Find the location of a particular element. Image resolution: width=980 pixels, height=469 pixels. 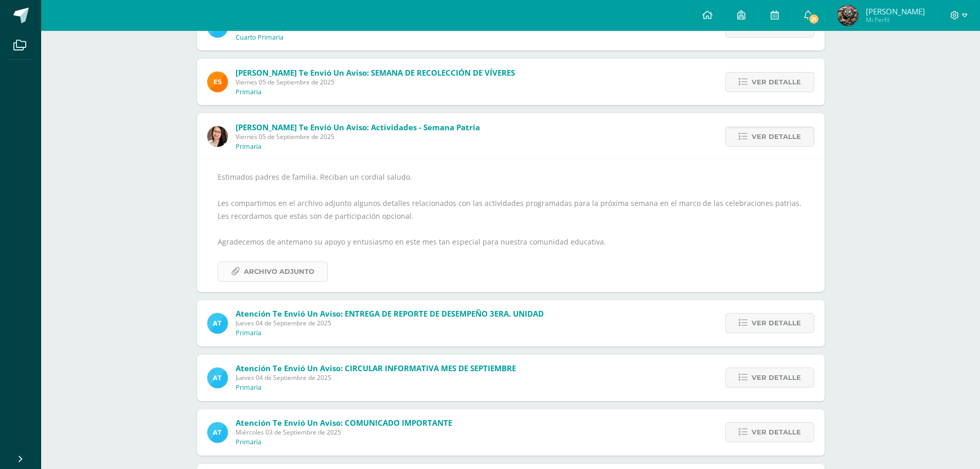

span: Atención te envió un aviso: CIRCULAR INFORMATIVA MES DE SEPTIEMBRE is located at coordinates (375, 368).